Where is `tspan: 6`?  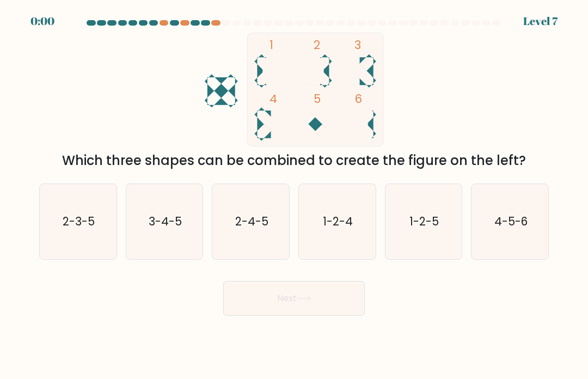
tspan: 6 is located at coordinates (358, 99).